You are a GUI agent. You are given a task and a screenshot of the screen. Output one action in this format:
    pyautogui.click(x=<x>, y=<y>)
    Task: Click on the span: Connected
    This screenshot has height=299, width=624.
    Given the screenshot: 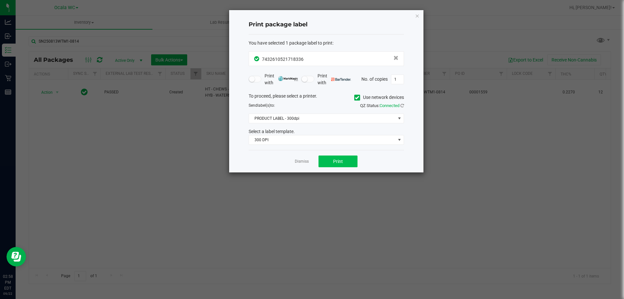 What is the action you would take?
    pyautogui.click(x=389, y=105)
    